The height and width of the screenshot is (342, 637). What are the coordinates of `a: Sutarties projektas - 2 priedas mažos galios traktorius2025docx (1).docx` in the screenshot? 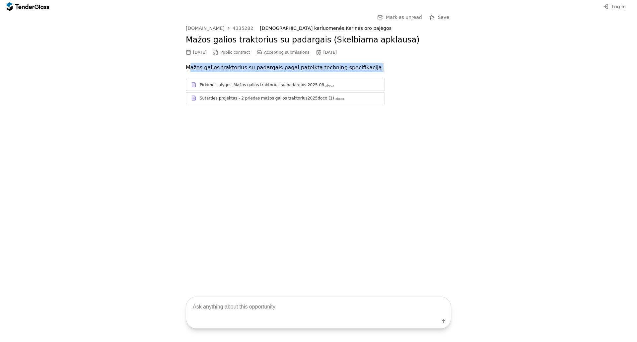 It's located at (285, 98).